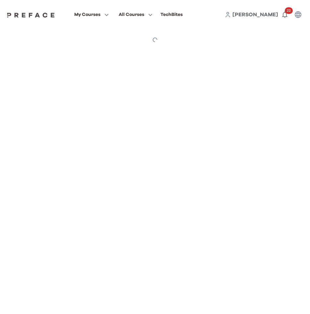 The image size is (310, 314). I want to click on div: TechBites, so click(171, 15).